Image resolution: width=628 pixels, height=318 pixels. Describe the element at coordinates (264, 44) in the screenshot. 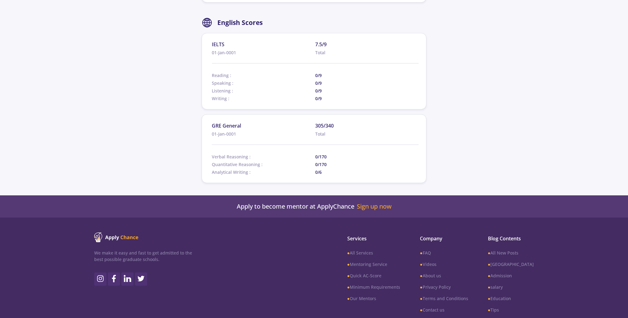

I see `span: IELTS` at that location.